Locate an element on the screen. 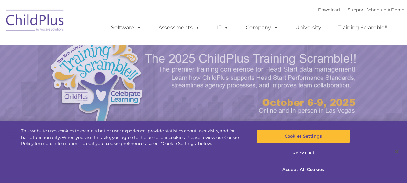 This screenshot has height=183, width=407. a: Company is located at coordinates (262, 28).